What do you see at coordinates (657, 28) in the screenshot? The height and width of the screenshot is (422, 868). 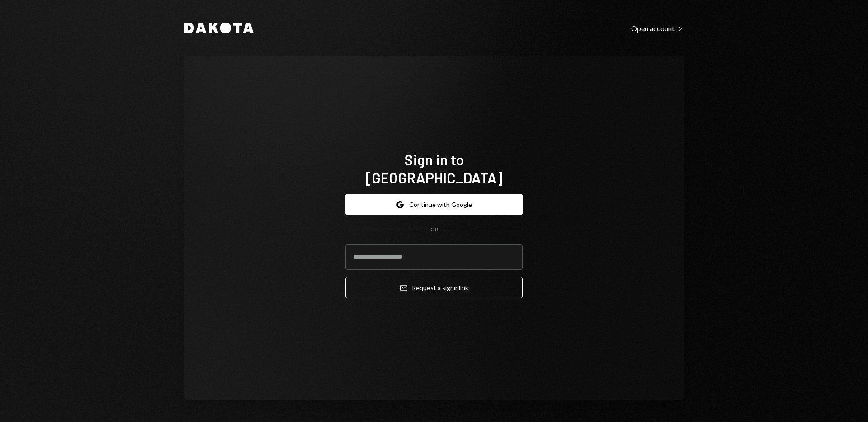 I see `a: Open account` at bounding box center [657, 28].